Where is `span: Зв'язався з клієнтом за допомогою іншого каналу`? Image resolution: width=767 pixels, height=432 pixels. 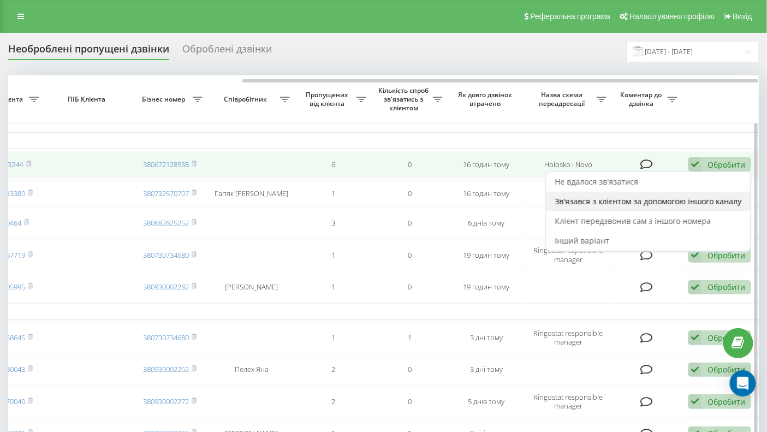 span: Зв'язався з клієнтом за допомогою іншого каналу is located at coordinates (649, 201).